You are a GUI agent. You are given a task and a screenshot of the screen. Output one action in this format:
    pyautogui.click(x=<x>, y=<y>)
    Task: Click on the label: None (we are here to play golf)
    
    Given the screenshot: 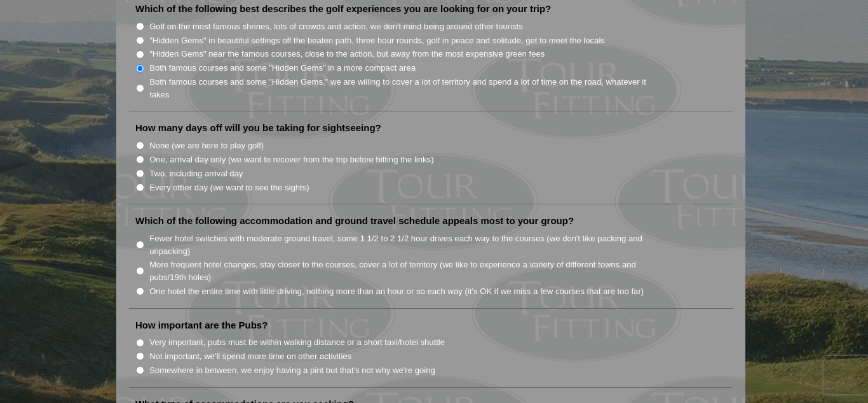 What is the action you would take?
    pyautogui.click(x=207, y=146)
    